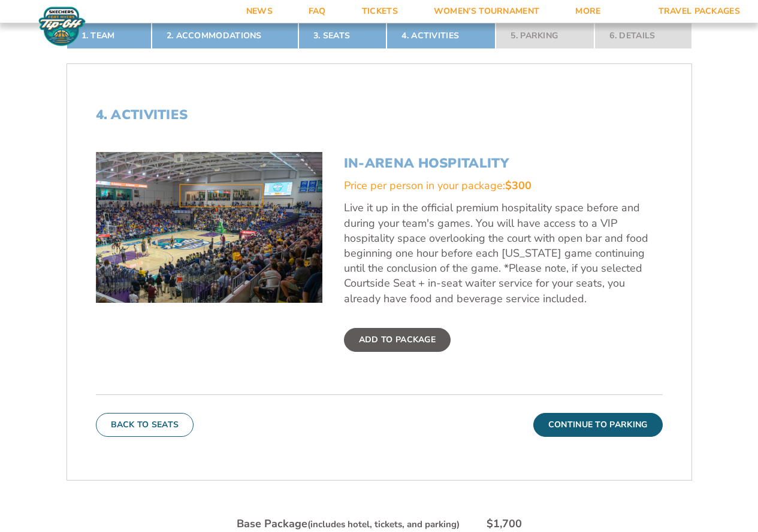 The height and width of the screenshot is (532, 758). I want to click on label: Add To Package, so click(397, 340).